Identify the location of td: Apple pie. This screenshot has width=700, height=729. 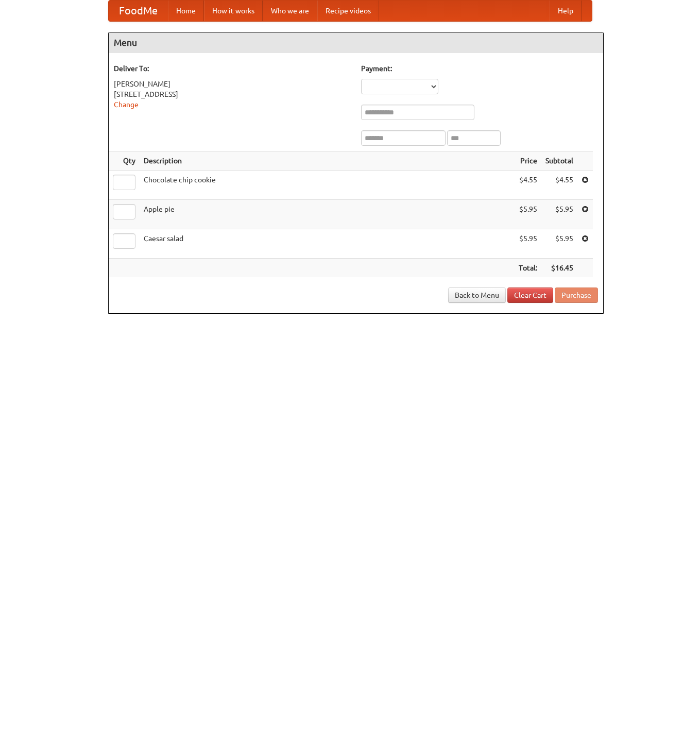
(327, 214).